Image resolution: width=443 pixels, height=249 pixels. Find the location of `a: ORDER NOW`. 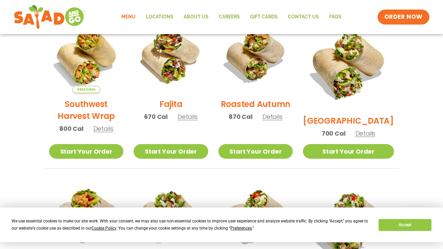

a: ORDER NOW is located at coordinates (404, 17).